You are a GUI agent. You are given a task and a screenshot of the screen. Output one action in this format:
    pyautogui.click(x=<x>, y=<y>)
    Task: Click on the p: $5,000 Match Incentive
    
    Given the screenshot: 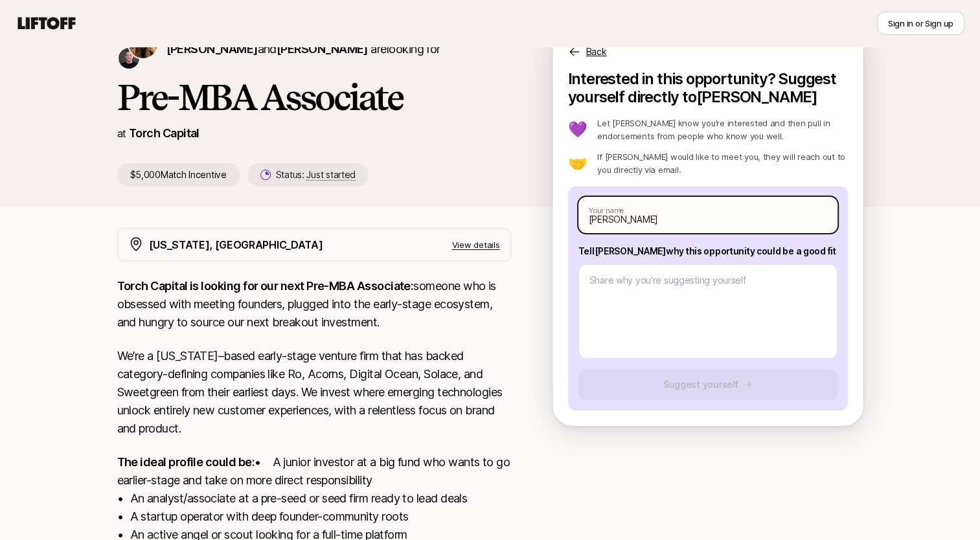 What is the action you would take?
    pyautogui.click(x=178, y=175)
    